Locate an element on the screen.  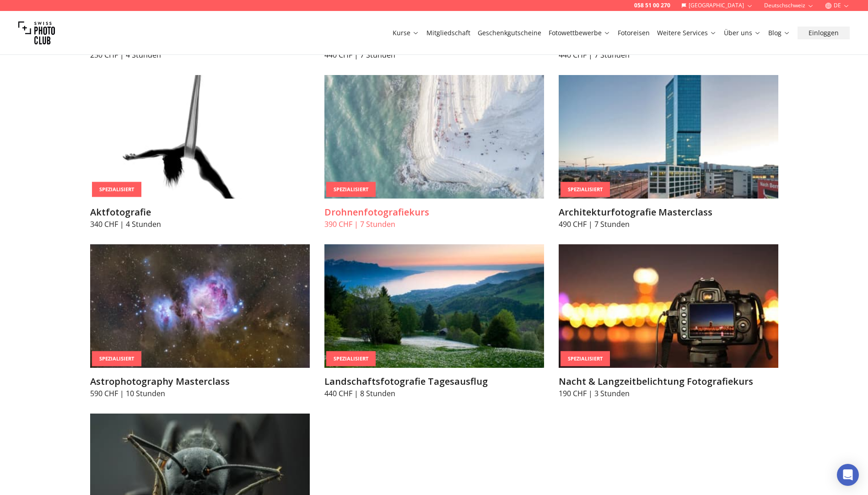
button: Über uns is located at coordinates (742, 33).